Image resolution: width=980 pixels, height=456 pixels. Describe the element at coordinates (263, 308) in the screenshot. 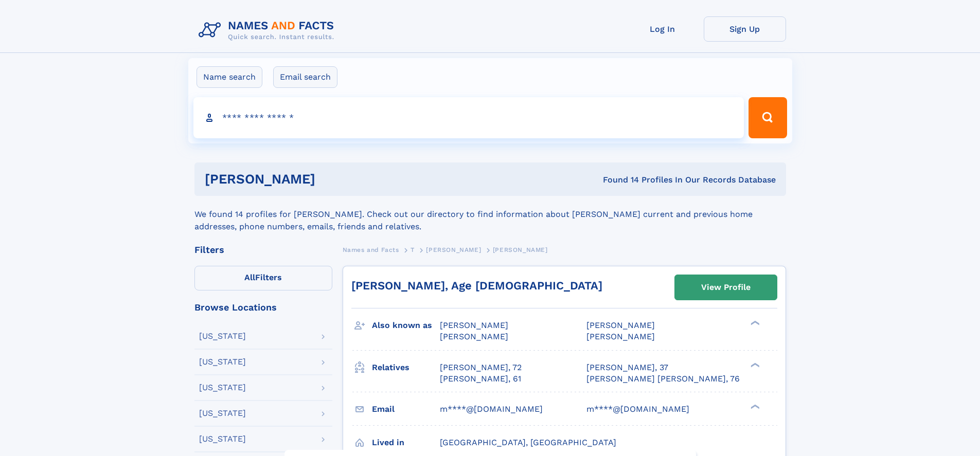

I see `div: Browse Locations` at that location.